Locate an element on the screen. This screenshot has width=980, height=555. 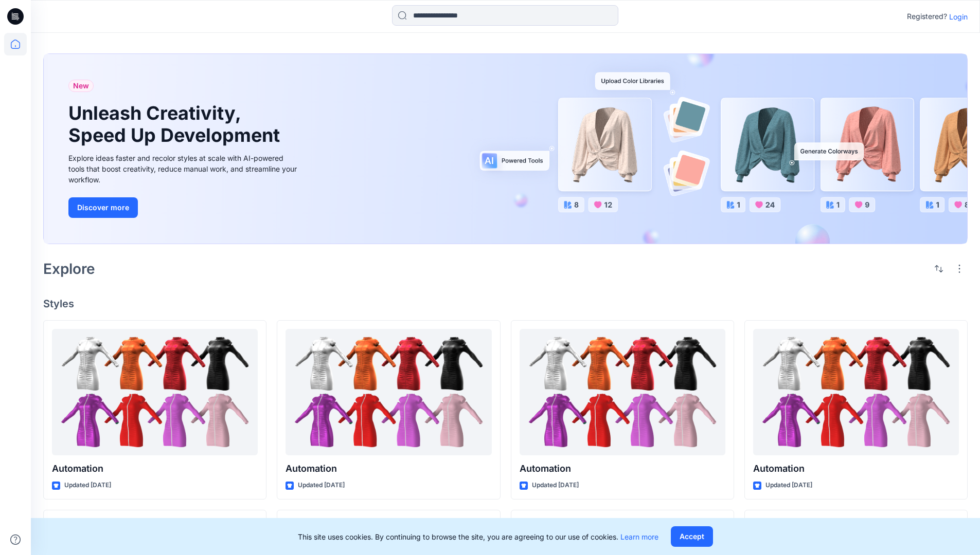
p: This site uses cookies. By continuing to browse the site, you are agreeing to our use of cookies. is located at coordinates (478, 537).